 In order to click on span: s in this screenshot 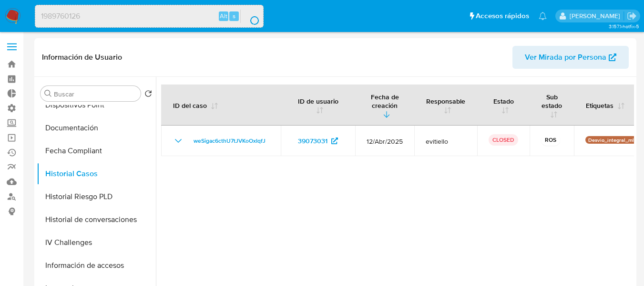, I will do `click(234, 16)`.